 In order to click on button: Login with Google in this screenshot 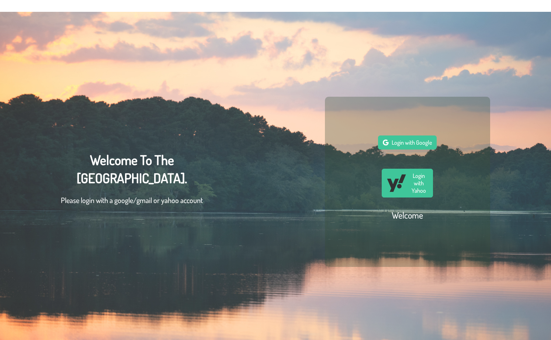, I will do `click(407, 142)`.